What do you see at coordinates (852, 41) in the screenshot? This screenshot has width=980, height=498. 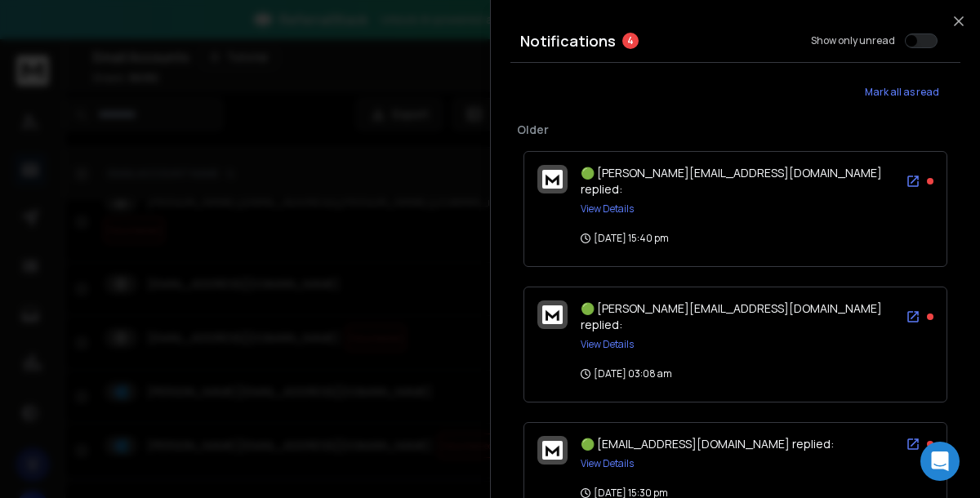 I see `label: Show only unread` at bounding box center [852, 41].